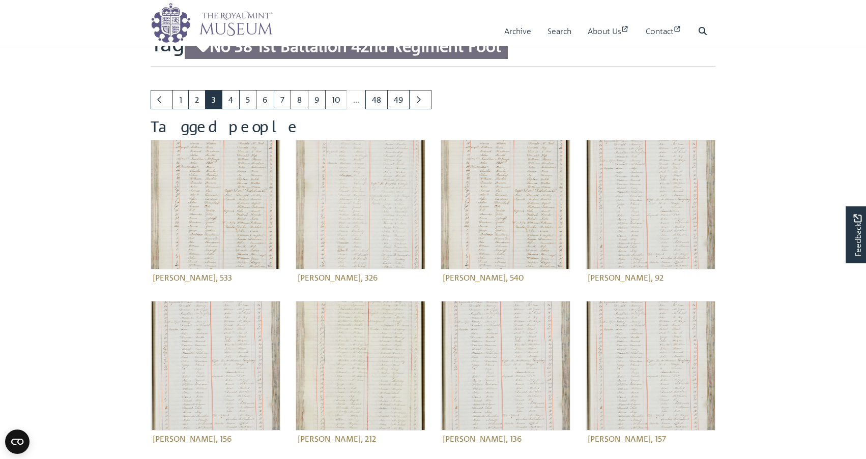 The height and width of the screenshot is (459, 866). I want to click on a: Goto page 6, so click(265, 100).